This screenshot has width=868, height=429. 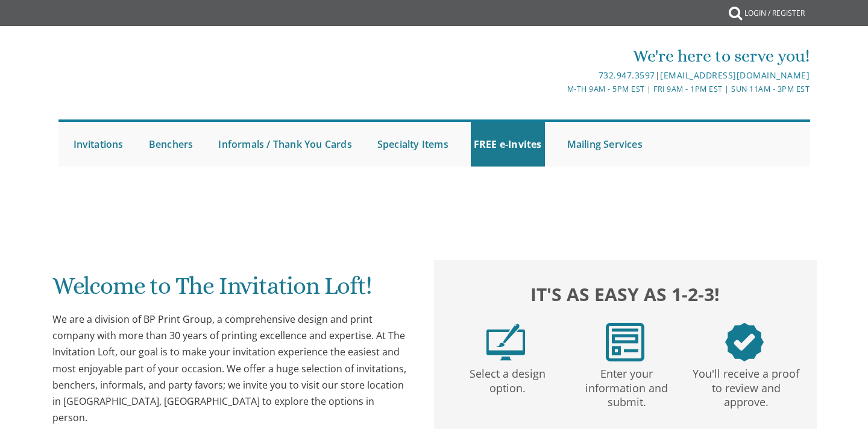 What do you see at coordinates (413, 144) in the screenshot?
I see `a: Specialty Items` at bounding box center [413, 144].